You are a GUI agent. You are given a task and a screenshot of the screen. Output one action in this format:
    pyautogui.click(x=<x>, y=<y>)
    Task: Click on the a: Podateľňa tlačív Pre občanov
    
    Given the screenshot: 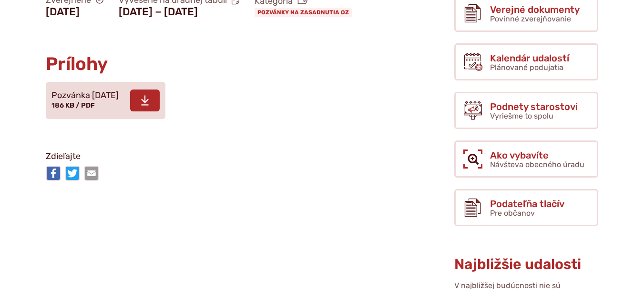 What is the action you would take?
    pyautogui.click(x=526, y=208)
    